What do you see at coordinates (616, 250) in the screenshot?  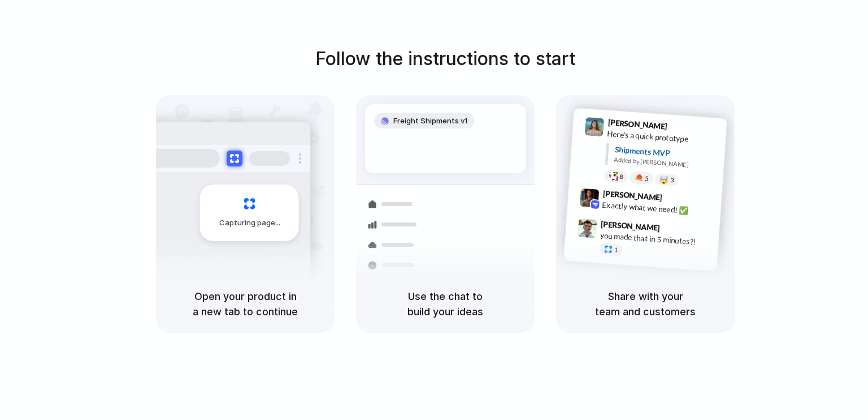 I see `span: 1` at bounding box center [616, 250].